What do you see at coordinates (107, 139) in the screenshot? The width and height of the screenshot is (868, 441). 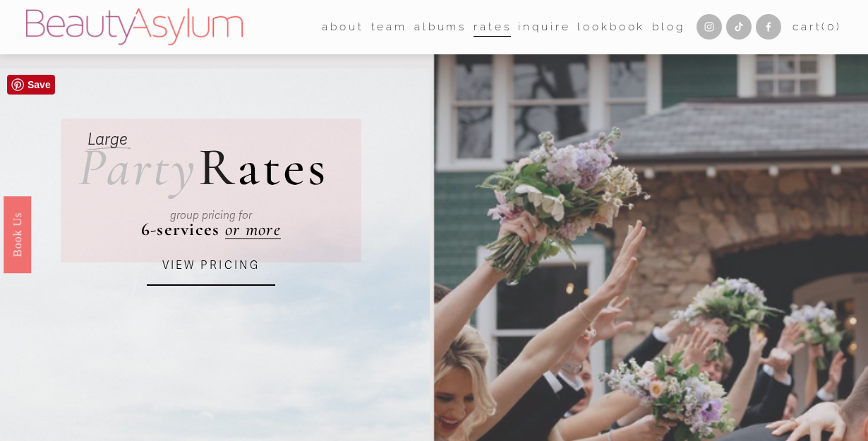 I see `em: Large` at bounding box center [107, 139].